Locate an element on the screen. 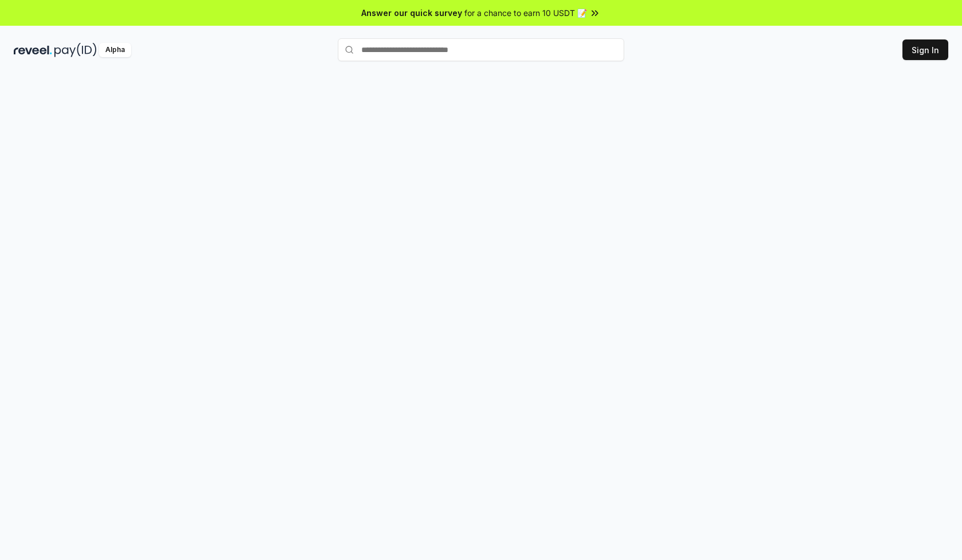 Image resolution: width=962 pixels, height=560 pixels. span: Answer our quick survey is located at coordinates (411, 12).